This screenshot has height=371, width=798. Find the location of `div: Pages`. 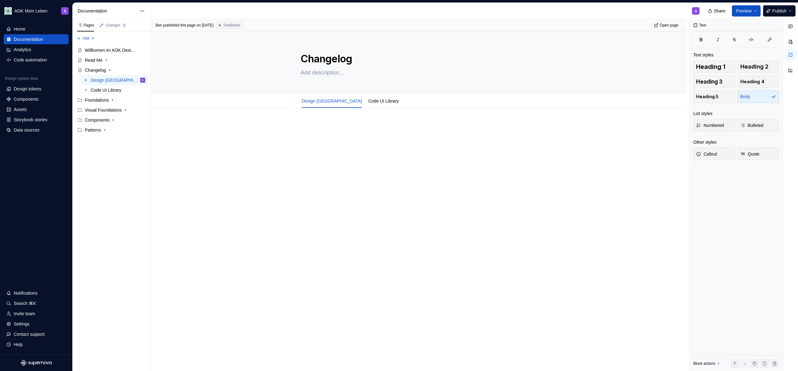

div: Pages is located at coordinates (86, 25).